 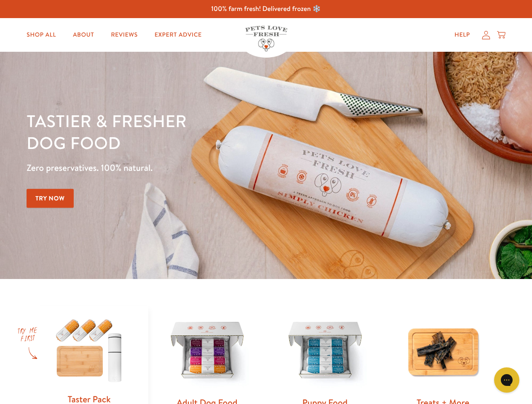 I want to click on a: About, so click(x=83, y=35).